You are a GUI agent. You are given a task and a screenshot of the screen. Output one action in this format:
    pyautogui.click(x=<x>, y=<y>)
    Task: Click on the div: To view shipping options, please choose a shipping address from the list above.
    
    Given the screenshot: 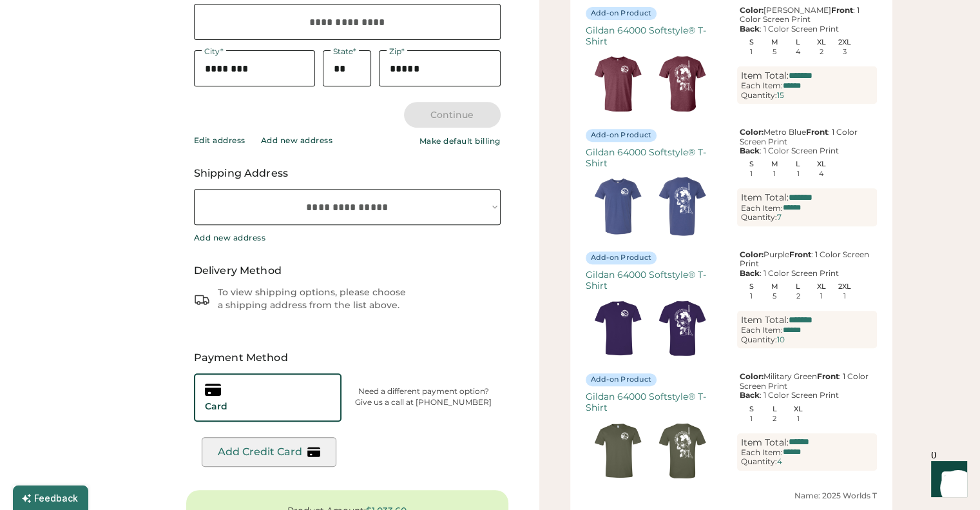 What is the action you would take?
    pyautogui.click(x=314, y=298)
    